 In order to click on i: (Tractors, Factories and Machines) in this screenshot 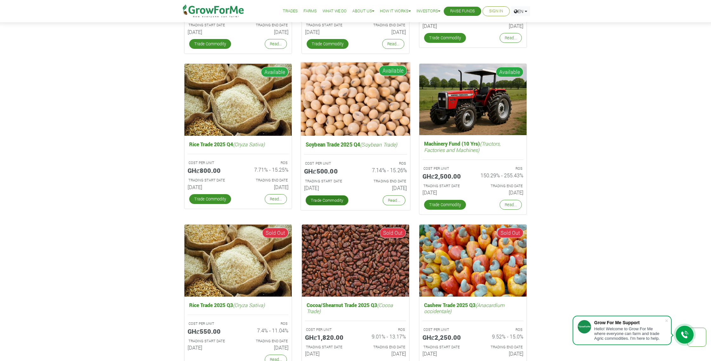, I will do `click(462, 147)`.